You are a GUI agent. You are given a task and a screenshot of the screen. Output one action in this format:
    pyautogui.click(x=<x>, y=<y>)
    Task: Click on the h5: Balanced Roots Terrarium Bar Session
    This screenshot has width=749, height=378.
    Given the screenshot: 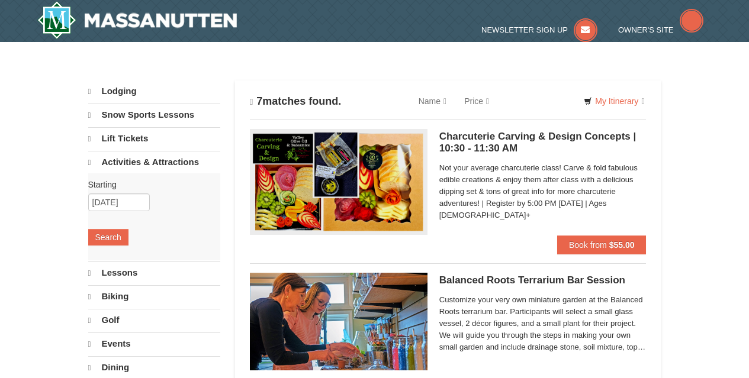 What is the action you would take?
    pyautogui.click(x=543, y=281)
    